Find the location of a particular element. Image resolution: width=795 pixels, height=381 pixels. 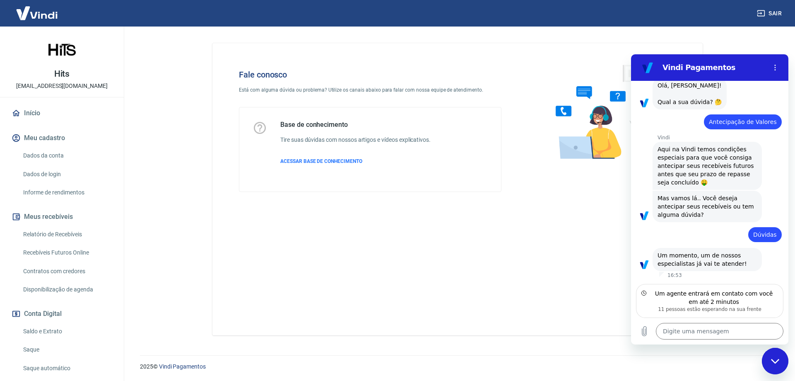

div: 11 pessoas estão esperando na sua frente is located at coordinates (79, 255).